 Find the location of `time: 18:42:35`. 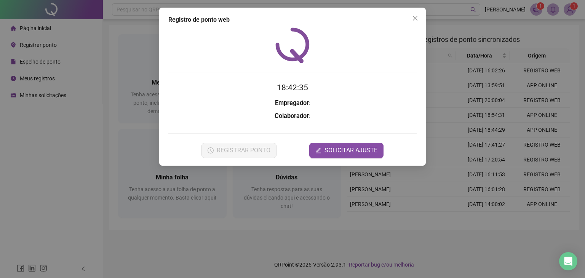

time: 18:42:35 is located at coordinates (292, 88).